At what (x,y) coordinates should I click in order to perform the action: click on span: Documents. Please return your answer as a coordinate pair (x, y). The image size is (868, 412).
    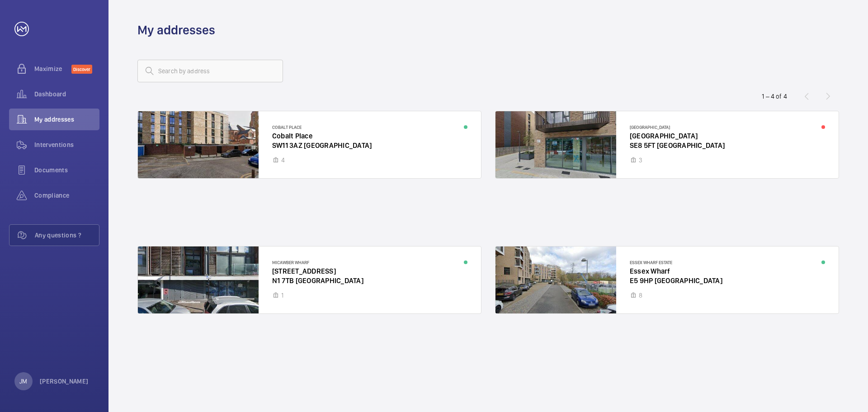
    Looking at the image, I should click on (67, 170).